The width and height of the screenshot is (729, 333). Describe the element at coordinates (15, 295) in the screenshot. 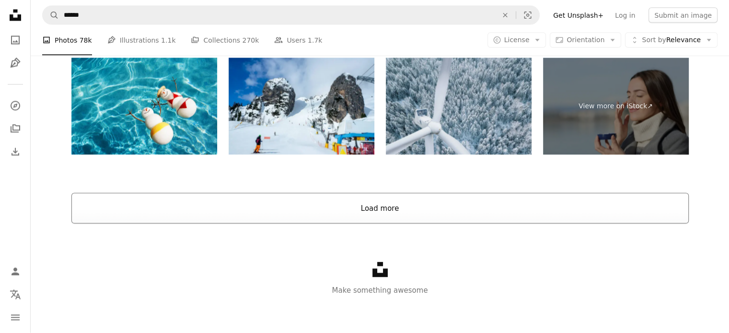

I see `button: Language` at that location.